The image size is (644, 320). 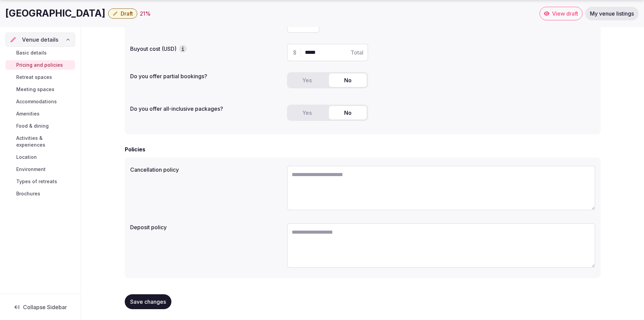 I want to click on span: Activities & experiences, so click(x=45, y=142).